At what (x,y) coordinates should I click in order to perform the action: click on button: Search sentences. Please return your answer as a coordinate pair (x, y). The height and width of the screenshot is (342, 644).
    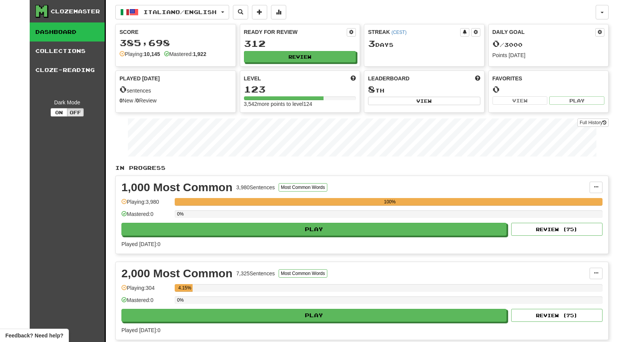
    Looking at the image, I should click on (240, 12).